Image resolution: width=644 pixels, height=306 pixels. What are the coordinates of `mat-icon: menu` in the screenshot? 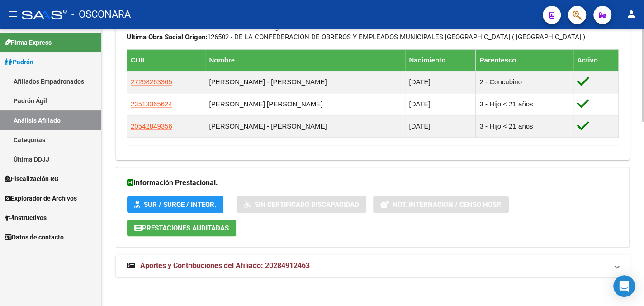 It's located at (13, 14).